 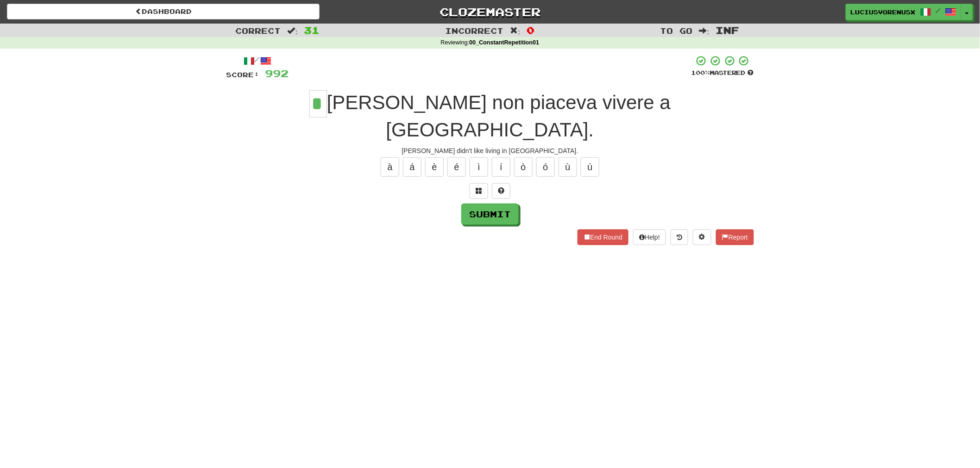 What do you see at coordinates (568, 167) in the screenshot?
I see `button: ù` at bounding box center [568, 167].